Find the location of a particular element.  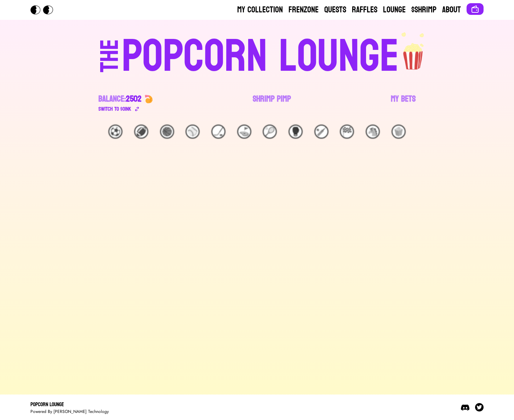

img: Discord is located at coordinates (465, 407).